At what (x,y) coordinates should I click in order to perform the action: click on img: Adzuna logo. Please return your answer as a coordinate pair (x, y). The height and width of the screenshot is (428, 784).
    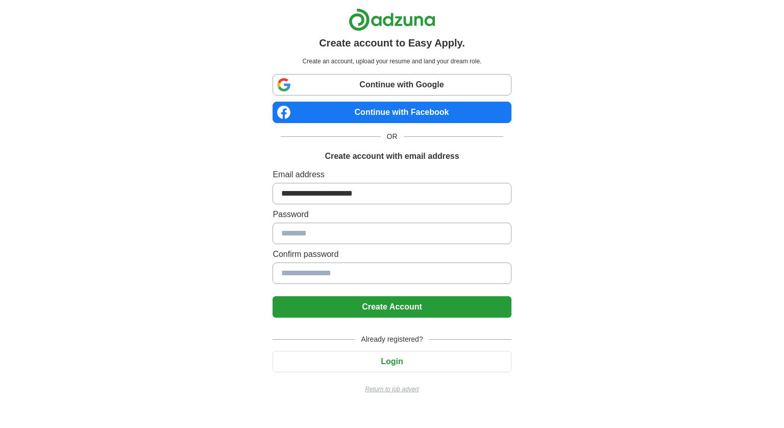
    Looking at the image, I should click on (392, 19).